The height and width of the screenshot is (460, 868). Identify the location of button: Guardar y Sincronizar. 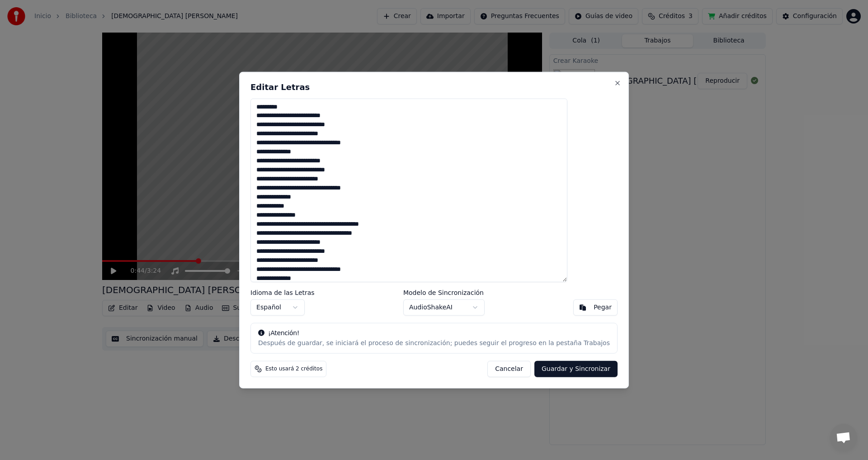
(576, 369).